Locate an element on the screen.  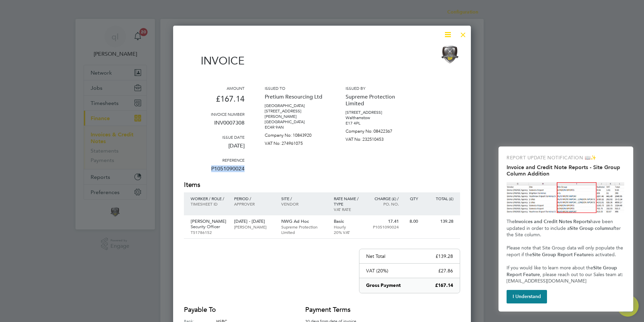
p: Total (£) is located at coordinates (439, 198).